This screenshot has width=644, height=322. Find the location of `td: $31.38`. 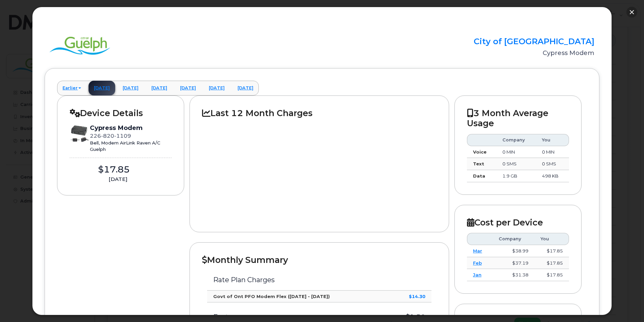

td: $31.38 is located at coordinates (514, 275).